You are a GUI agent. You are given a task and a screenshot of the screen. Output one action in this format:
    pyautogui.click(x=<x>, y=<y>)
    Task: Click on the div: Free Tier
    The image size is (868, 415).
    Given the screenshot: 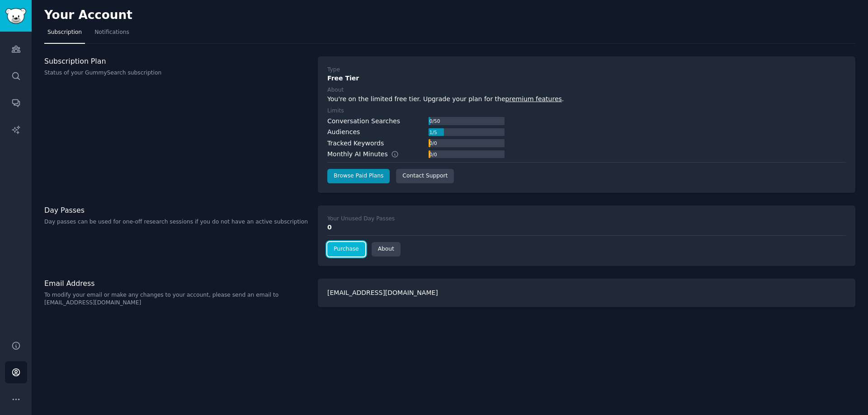 What is the action you would take?
    pyautogui.click(x=586, y=78)
    